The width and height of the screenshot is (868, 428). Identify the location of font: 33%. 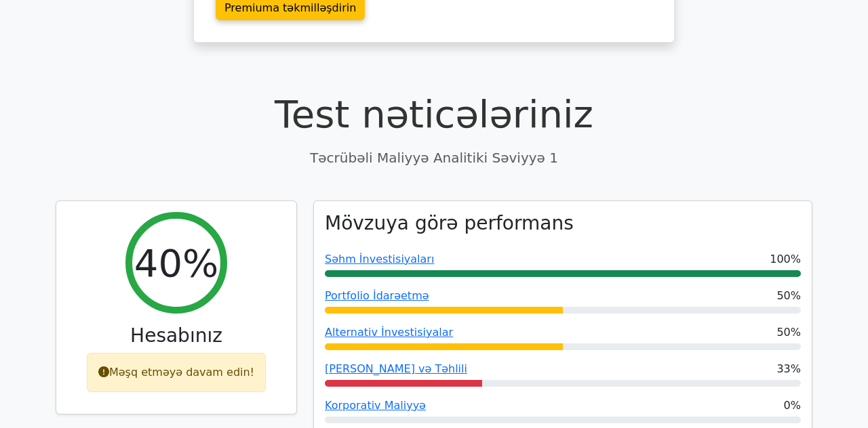
(788, 368).